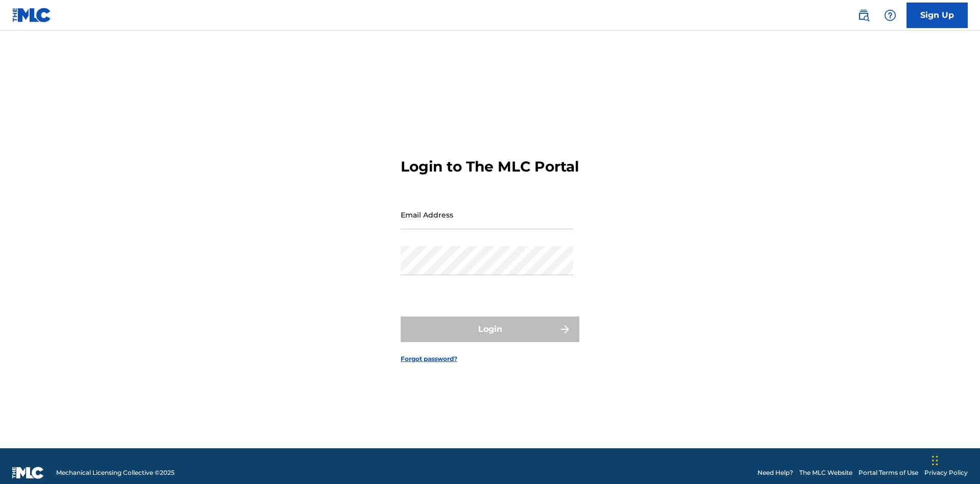  Describe the element at coordinates (429, 359) in the screenshot. I see `a: Forgot password?` at that location.